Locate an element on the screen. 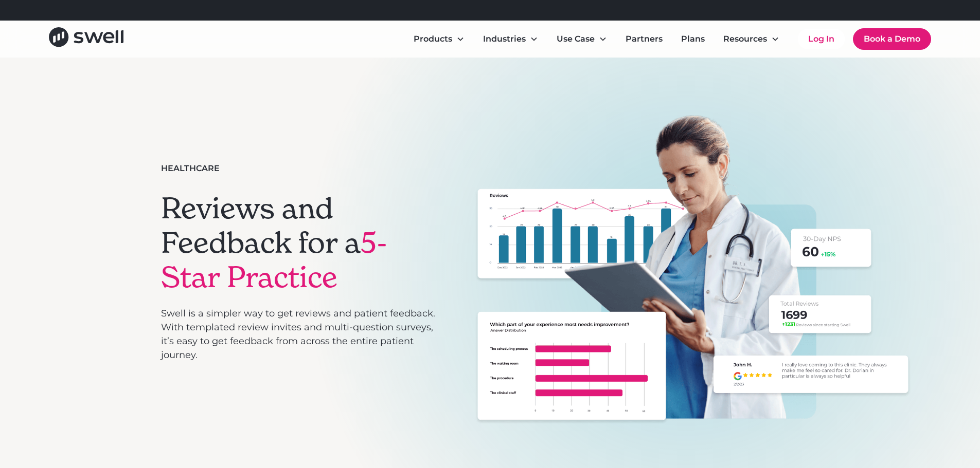 The image size is (980, 468). span: 5-Star Practice is located at coordinates (274, 260).